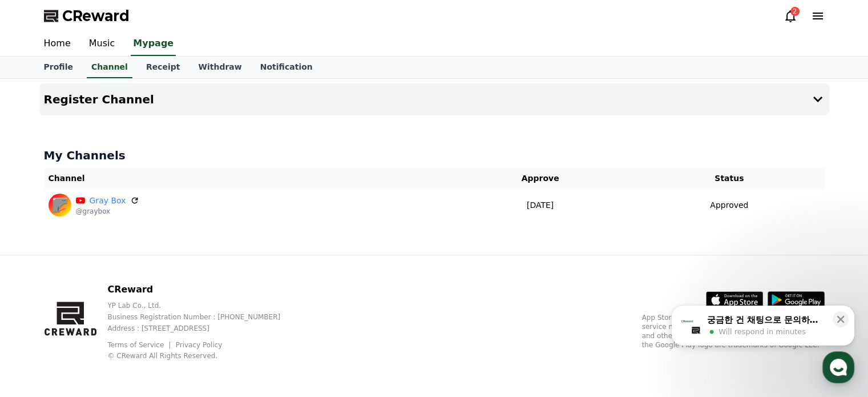  What do you see at coordinates (728, 178) in the screenshot?
I see `th: Status` at bounding box center [728, 178].